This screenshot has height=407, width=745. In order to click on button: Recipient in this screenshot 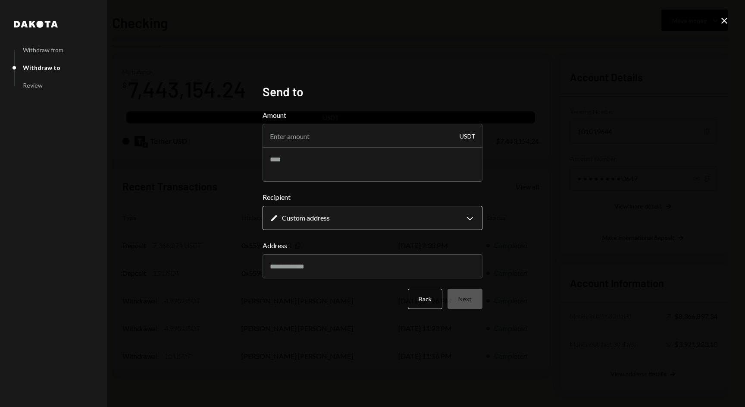, I will do `click(372, 218)`.